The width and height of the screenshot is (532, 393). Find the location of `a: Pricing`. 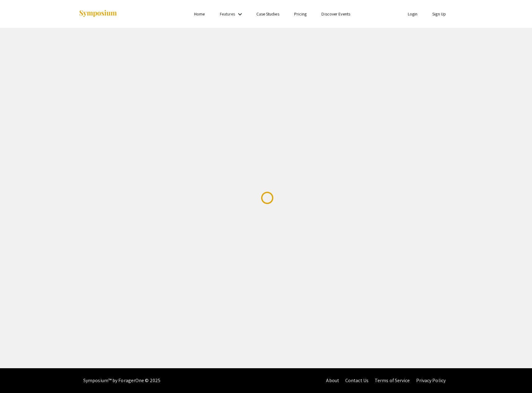

a: Pricing is located at coordinates (300, 14).